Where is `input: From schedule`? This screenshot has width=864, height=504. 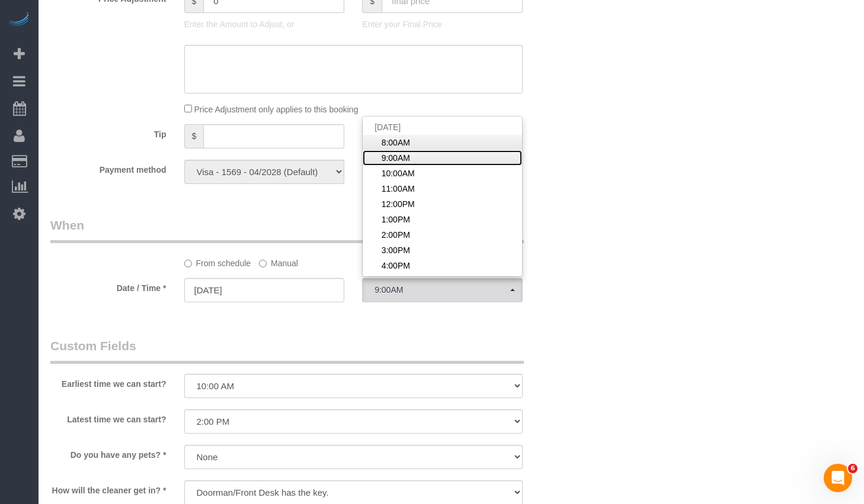 input: From schedule is located at coordinates (187, 264).